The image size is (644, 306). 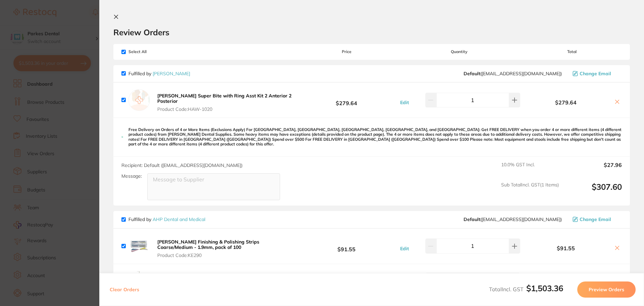 I want to click on span: Price, so click(x=347, y=52).